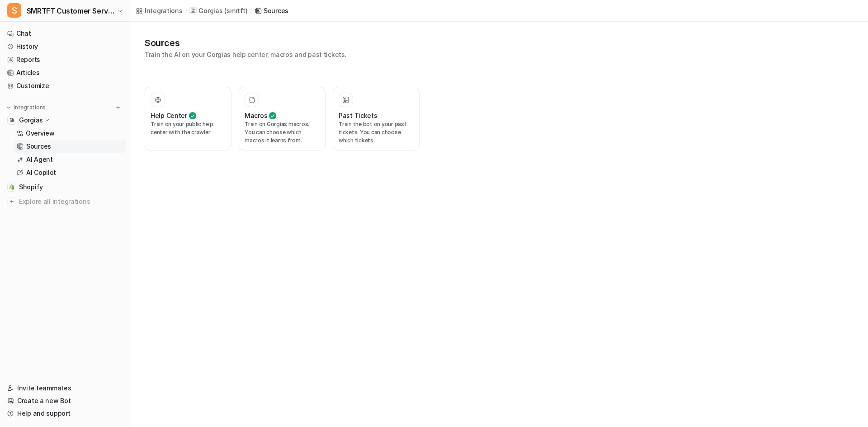 The image size is (868, 427). Describe the element at coordinates (65, 33) in the screenshot. I see `a: Chat` at that location.